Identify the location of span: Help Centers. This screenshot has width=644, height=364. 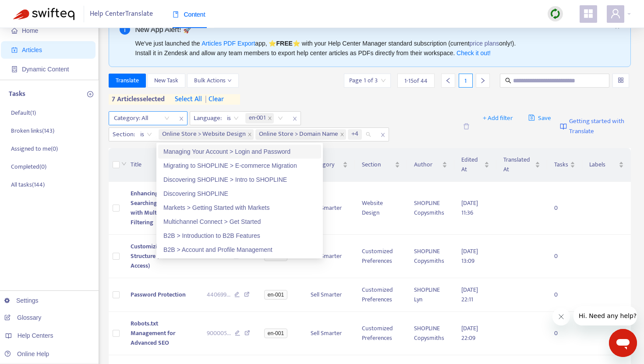
(36, 336).